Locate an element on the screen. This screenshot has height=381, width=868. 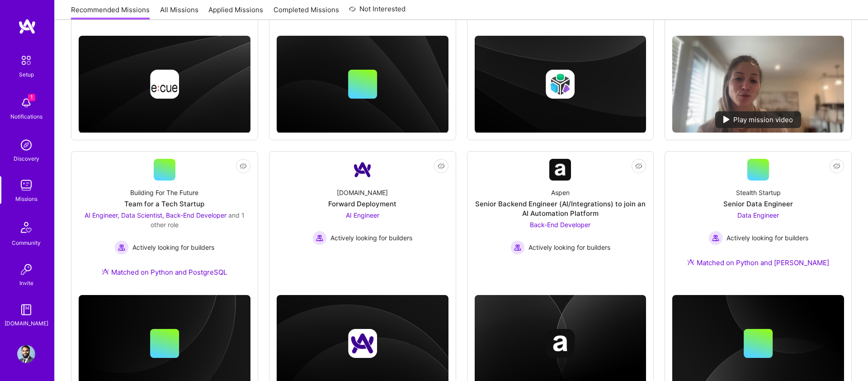
img: Invite is located at coordinates (26, 269).